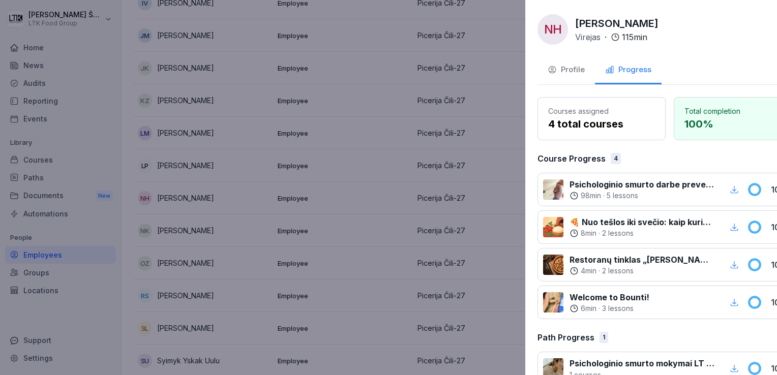 The image size is (777, 375). What do you see at coordinates (635, 37) in the screenshot?
I see `p: 115 min` at bounding box center [635, 37].